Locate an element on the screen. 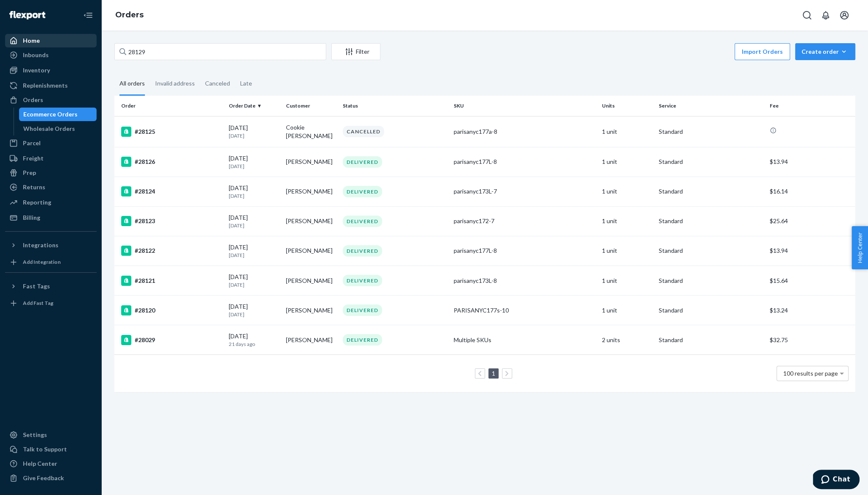 The height and width of the screenshot is (495, 868). button: Integrations is located at coordinates (51, 245).